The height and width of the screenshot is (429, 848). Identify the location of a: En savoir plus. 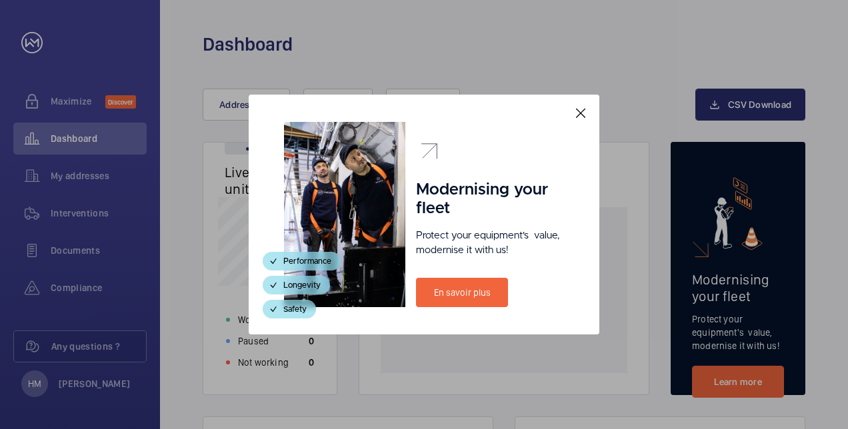
(462, 293).